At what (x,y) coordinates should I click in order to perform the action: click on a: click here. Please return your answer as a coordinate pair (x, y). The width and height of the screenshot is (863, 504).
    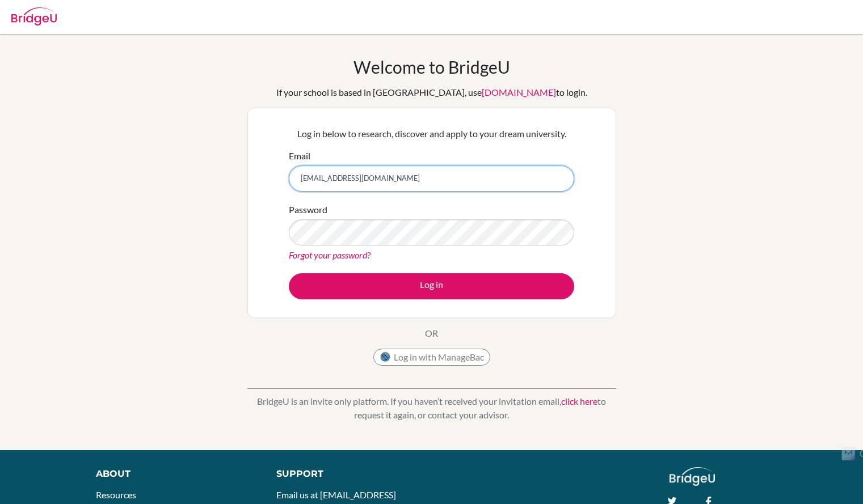
    Looking at the image, I should click on (579, 401).